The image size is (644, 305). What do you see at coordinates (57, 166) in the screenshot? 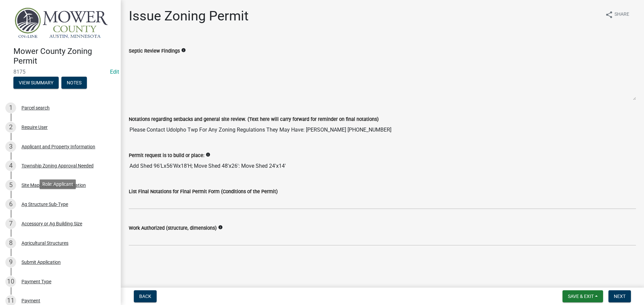
I see `div: Township Zoning Approval Needed` at bounding box center [57, 166].